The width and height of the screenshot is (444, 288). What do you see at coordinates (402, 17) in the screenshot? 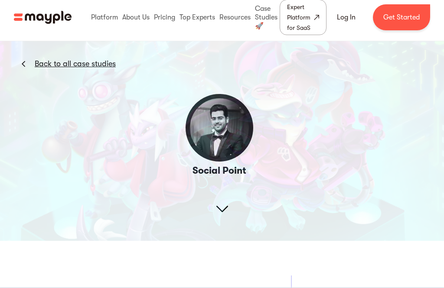
I see `a: Get Started` at bounding box center [402, 17].